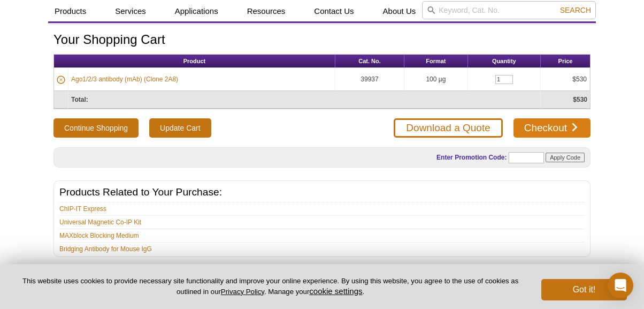  I want to click on input: Keyword, Cat. No., so click(509, 10).